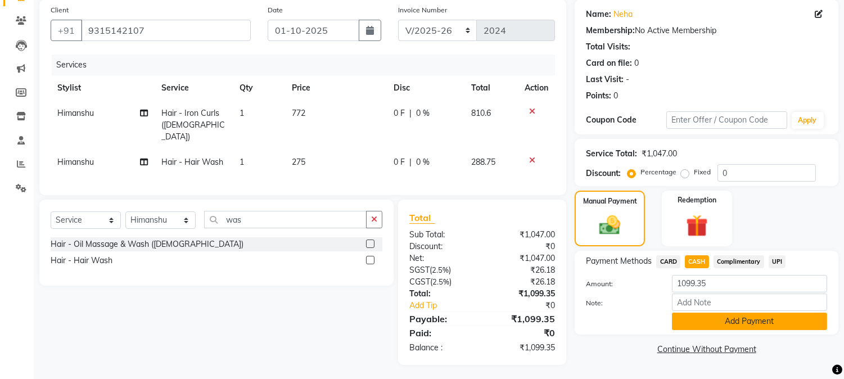  What do you see at coordinates (598, 96) in the screenshot?
I see `div: Points:` at bounding box center [598, 96].